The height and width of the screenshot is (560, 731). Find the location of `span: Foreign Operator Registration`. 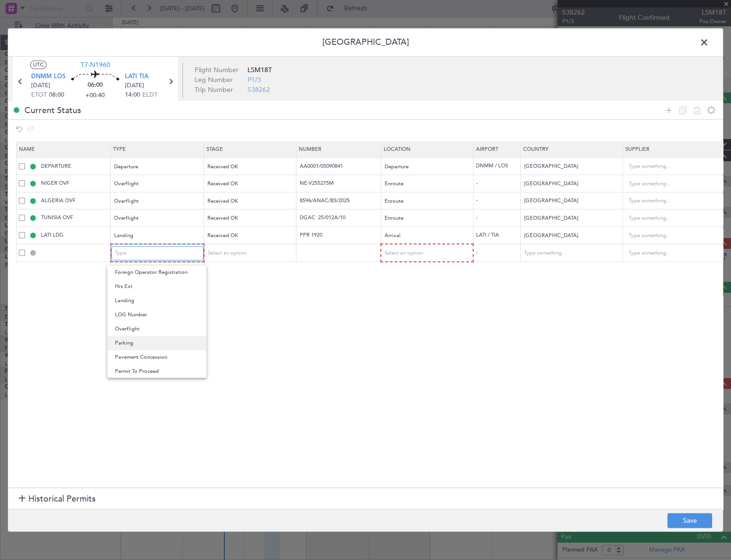

span: Foreign Operator Registration is located at coordinates (157, 272).